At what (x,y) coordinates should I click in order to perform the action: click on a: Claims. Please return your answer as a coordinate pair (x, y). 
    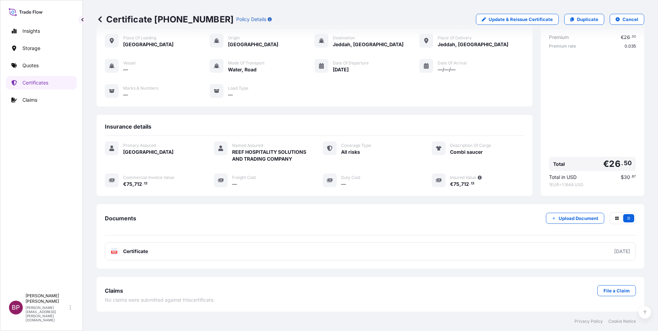
    Looking at the image, I should click on (41, 100).